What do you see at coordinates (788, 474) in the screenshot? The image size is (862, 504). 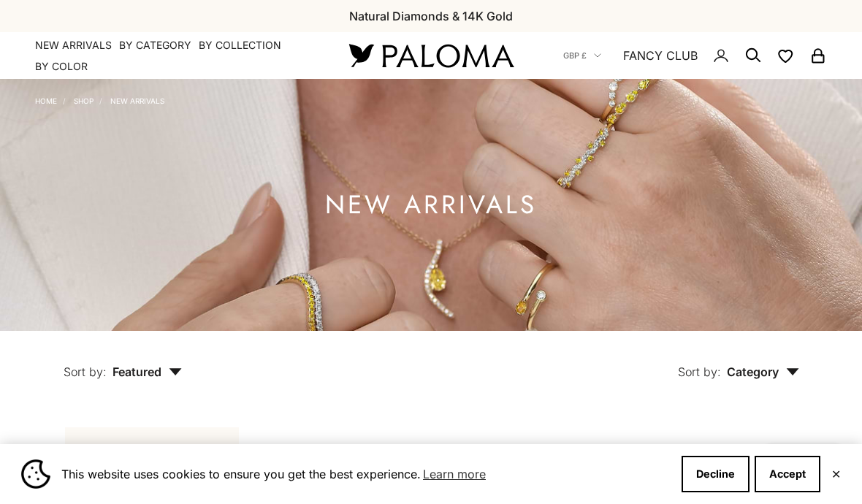 I see `button: Accept` at bounding box center [788, 474].